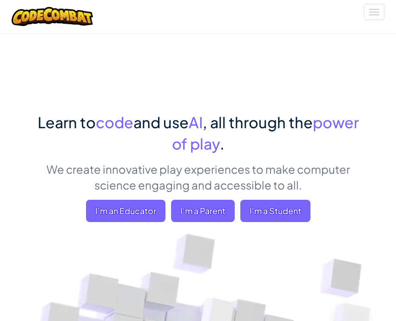 This screenshot has width=396, height=321. Describe the element at coordinates (125, 211) in the screenshot. I see `a: I'm an Educator` at that location.